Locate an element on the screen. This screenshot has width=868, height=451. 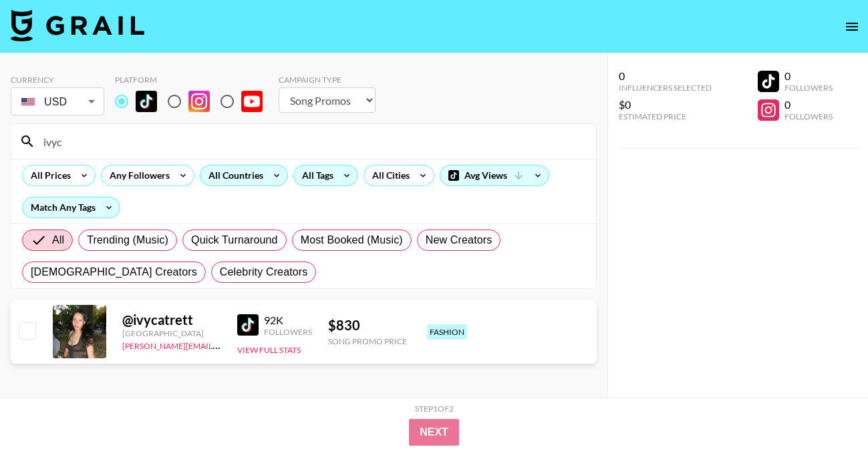
span: Celebrity Creators is located at coordinates (264, 272).